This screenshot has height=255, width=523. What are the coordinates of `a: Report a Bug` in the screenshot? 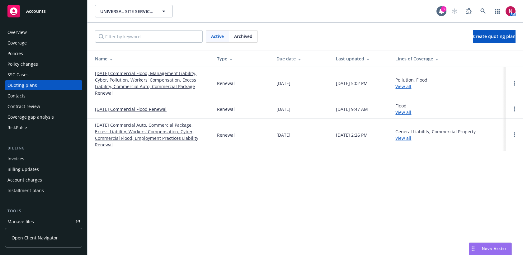 It's located at (468, 11).